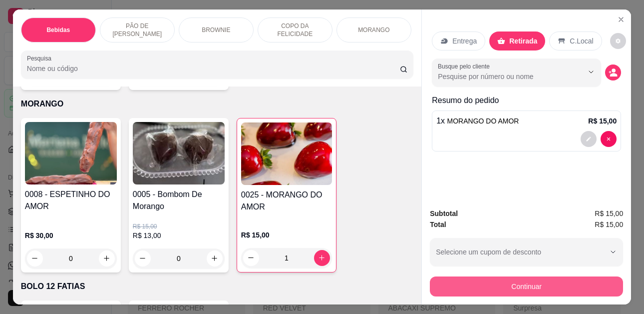 This screenshot has height=314, width=644. What do you see at coordinates (179, 235) in the screenshot?
I see `p: R$ 13,00` at bounding box center [179, 235].